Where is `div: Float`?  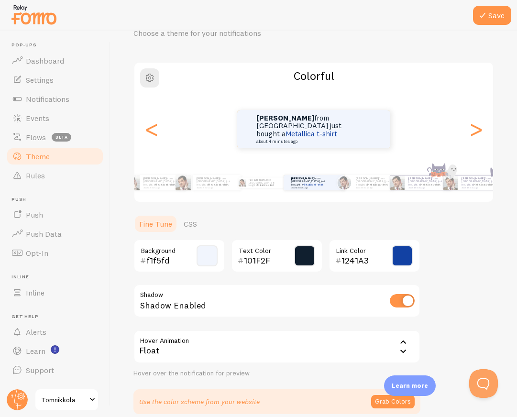 div: Float is located at coordinates (277, 347).